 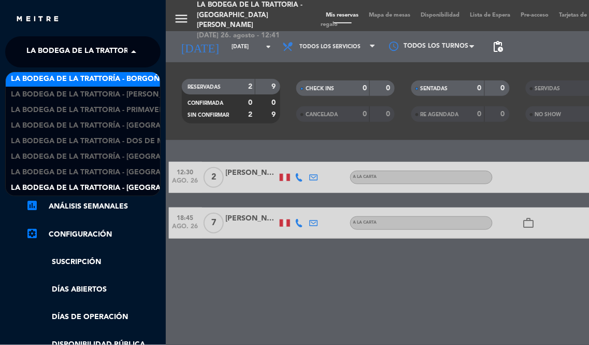 What do you see at coordinates (93, 289) in the screenshot?
I see `a: Días abiertos` at bounding box center [93, 289].